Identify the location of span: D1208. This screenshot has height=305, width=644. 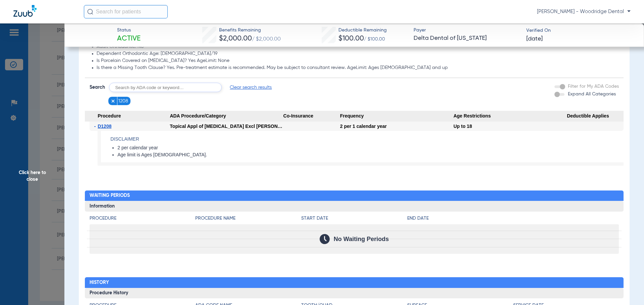
(104, 126).